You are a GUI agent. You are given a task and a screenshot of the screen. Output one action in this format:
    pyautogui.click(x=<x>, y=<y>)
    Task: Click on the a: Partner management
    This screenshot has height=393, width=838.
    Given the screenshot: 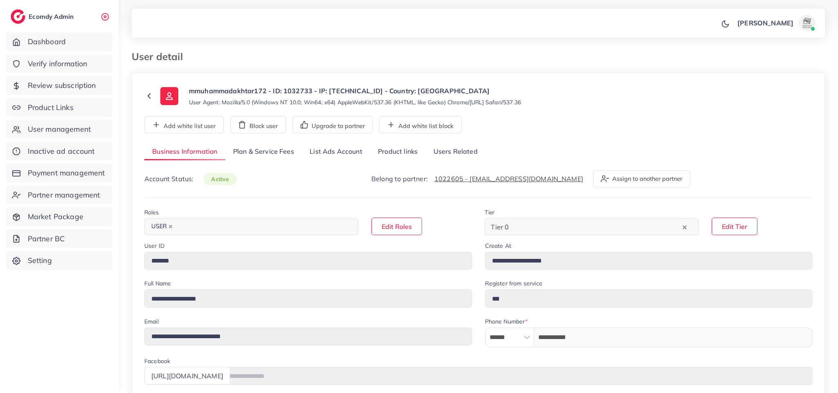 What is the action you would take?
    pyautogui.click(x=59, y=195)
    